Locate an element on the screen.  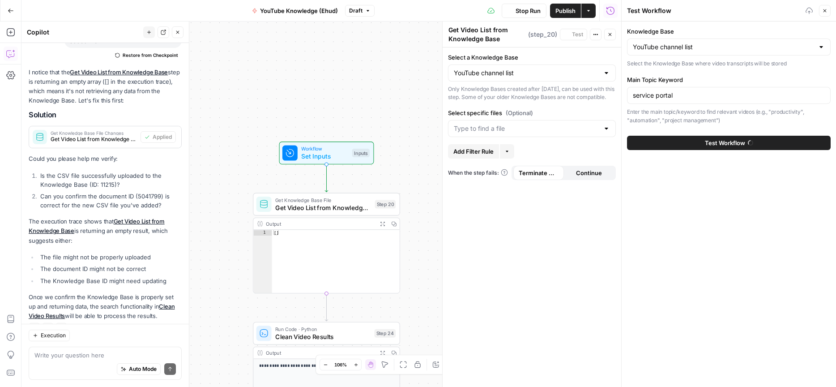
div: Step 20 is located at coordinates (385, 204).